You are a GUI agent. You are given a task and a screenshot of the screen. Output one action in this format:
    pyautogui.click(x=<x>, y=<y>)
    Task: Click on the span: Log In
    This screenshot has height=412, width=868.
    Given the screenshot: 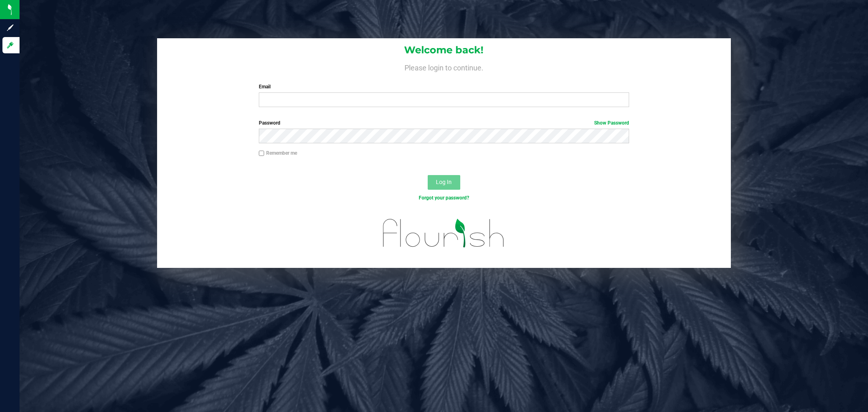 What is the action you would take?
    pyautogui.click(x=444, y=182)
    